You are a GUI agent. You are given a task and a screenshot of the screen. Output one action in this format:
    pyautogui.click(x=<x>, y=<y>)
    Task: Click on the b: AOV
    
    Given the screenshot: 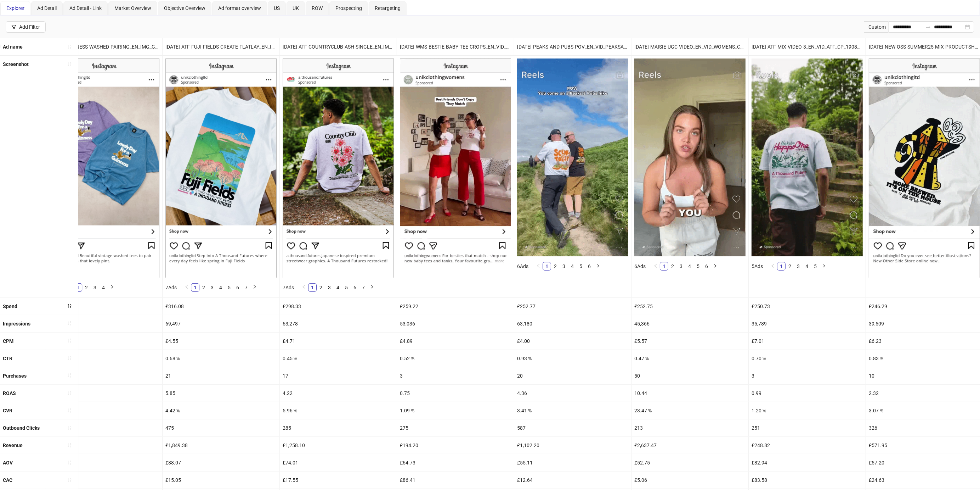 What is the action you would take?
    pyautogui.click(x=8, y=463)
    